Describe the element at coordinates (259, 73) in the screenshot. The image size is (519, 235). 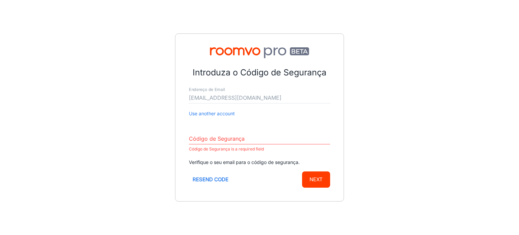
I see `p: Introduza o Código de Segurança` at that location.